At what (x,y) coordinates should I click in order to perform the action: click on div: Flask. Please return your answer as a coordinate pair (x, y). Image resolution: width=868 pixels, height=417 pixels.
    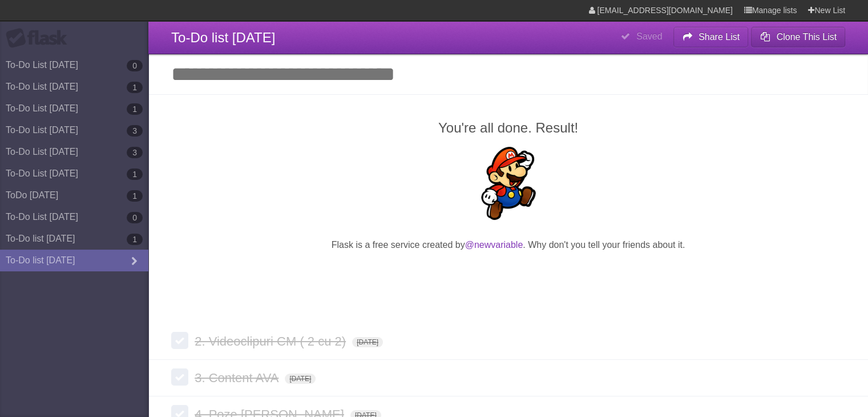
    Looking at the image, I should click on (40, 38).